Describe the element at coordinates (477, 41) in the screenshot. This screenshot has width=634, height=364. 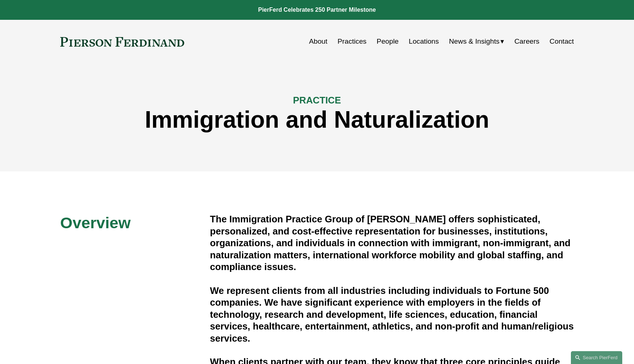
I see `a: folder dropdown` at that location.